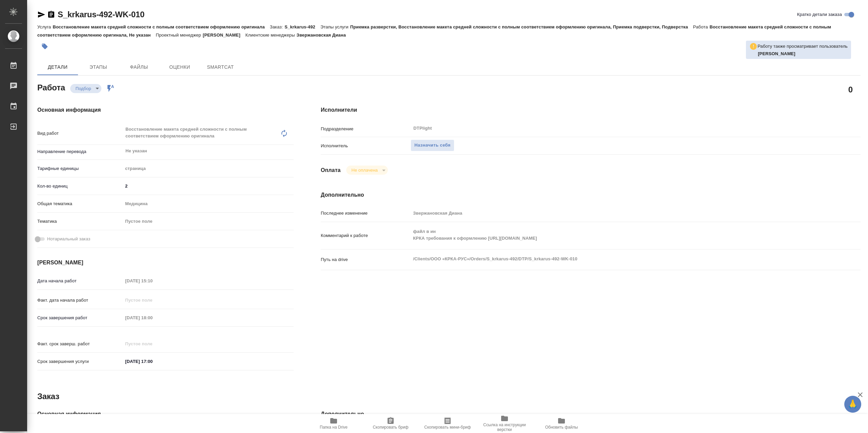 This screenshot has width=868, height=433. What do you see at coordinates (221, 67) in the screenshot?
I see `span: SmartCat` at bounding box center [221, 67].